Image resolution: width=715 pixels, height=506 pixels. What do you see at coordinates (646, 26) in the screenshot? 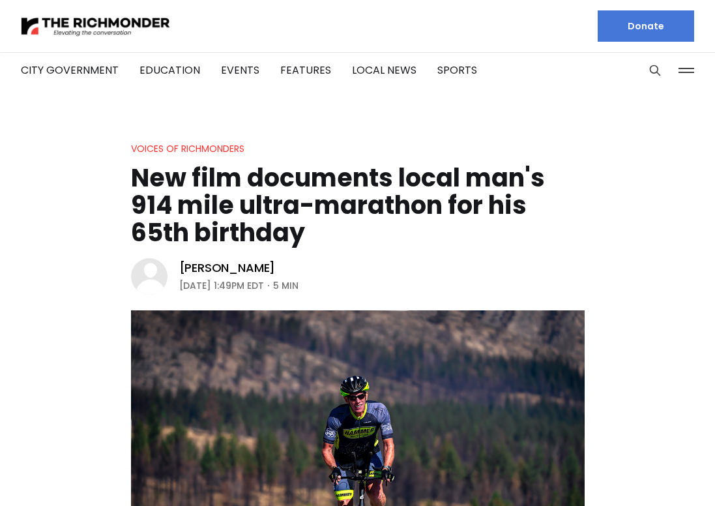
I see `a: Donate` at bounding box center [646, 26].